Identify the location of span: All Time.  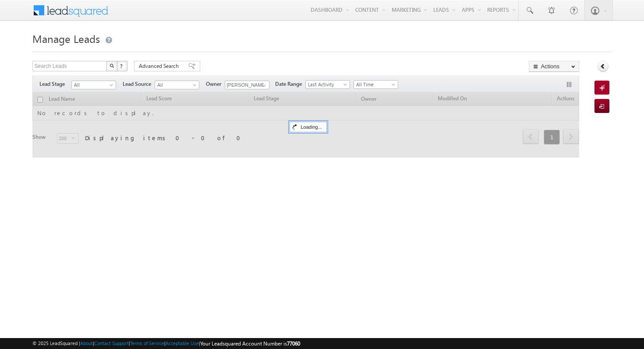
(374, 85).